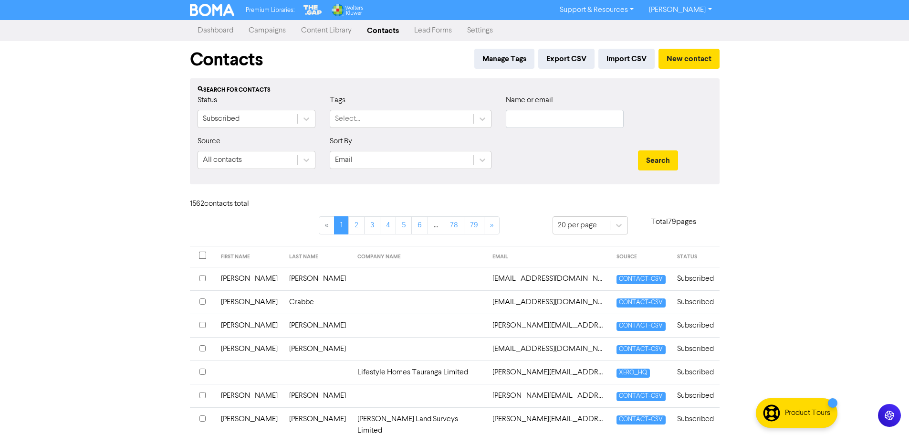  What do you see at coordinates (347, 119) in the screenshot?
I see `div: Select...` at bounding box center [347, 119].